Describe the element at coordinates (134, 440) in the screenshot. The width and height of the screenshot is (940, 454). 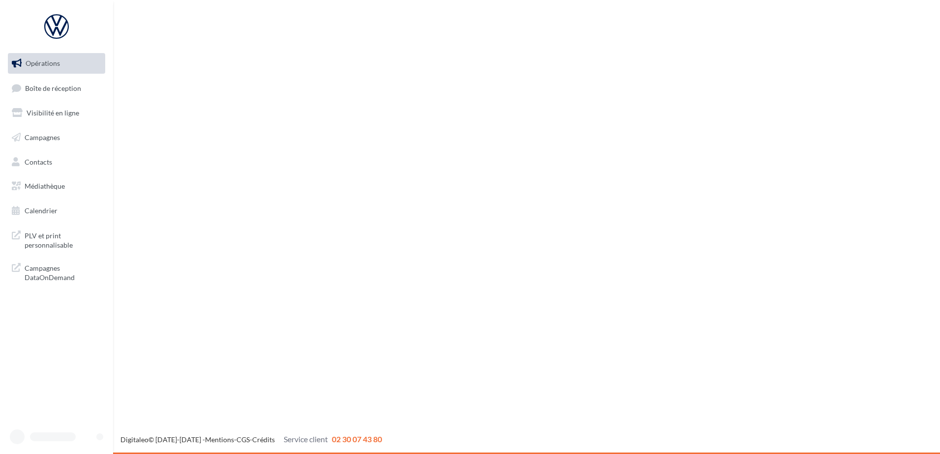
I see `a: Digitaleo` at that location.